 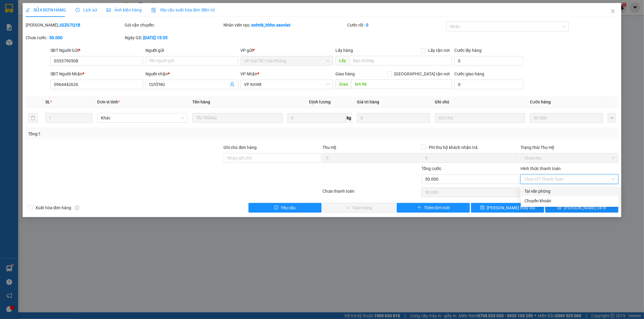 I want to click on span: Yêu cầu xuất hóa đơn điện tử, so click(x=183, y=10).